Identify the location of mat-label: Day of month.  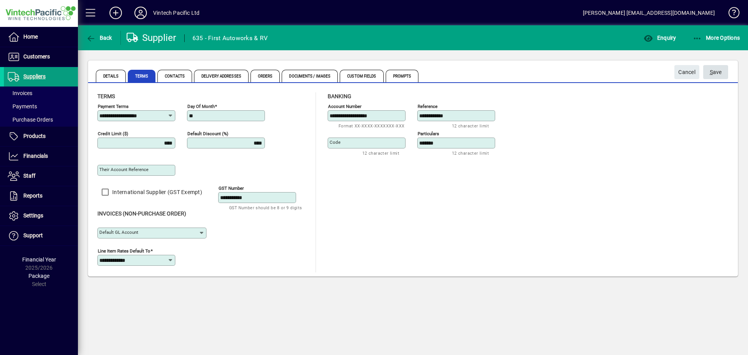
(201, 106).